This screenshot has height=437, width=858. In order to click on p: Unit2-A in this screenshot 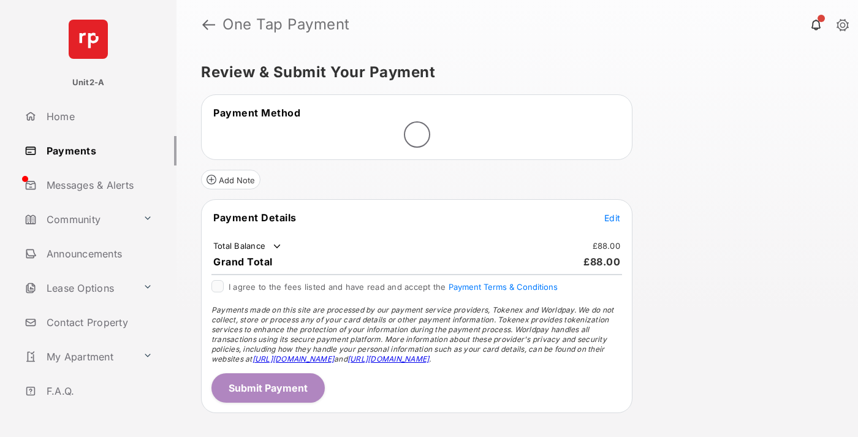, I will do `click(88, 83)`.